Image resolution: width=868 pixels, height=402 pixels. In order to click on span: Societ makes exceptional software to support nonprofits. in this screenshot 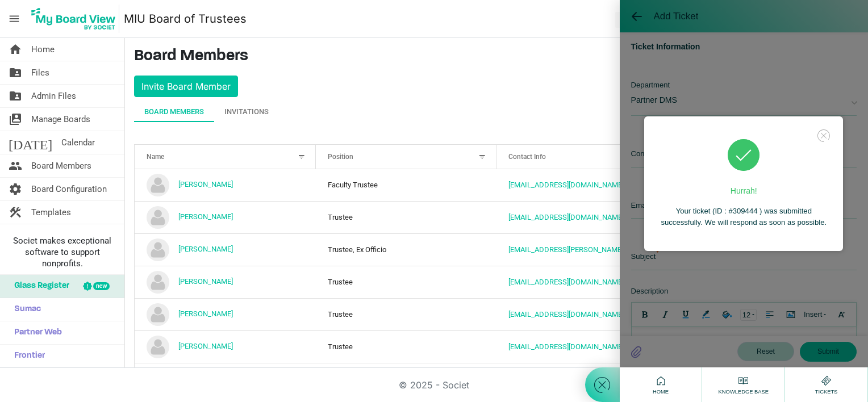, I will do `click(62, 252)`.